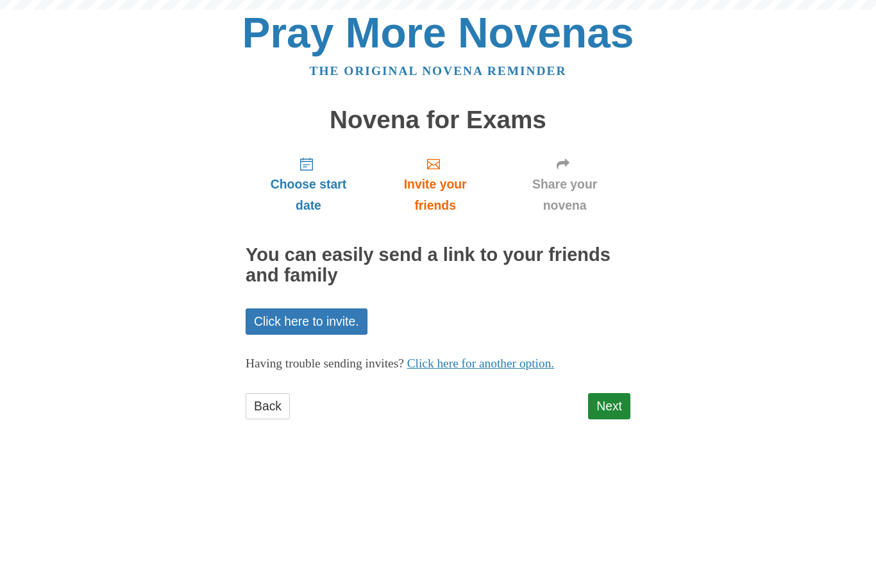  What do you see at coordinates (267, 406) in the screenshot?
I see `a: Back` at bounding box center [267, 406].